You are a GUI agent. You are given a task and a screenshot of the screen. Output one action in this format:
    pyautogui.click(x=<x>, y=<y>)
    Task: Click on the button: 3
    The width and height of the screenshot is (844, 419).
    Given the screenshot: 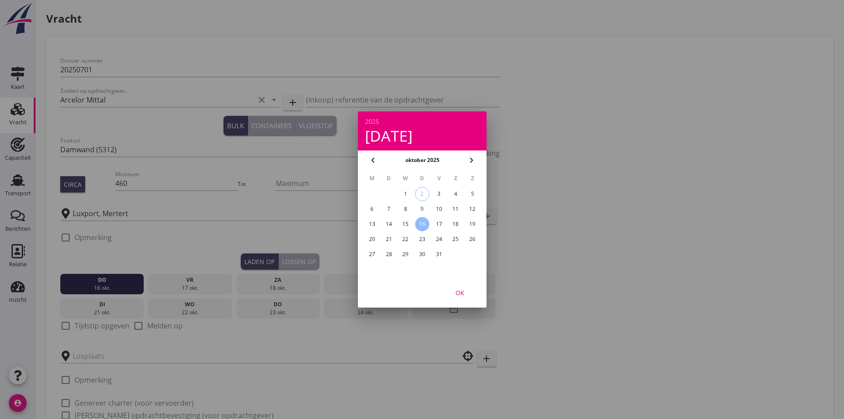 What is the action you would take?
    pyautogui.click(x=439, y=194)
    